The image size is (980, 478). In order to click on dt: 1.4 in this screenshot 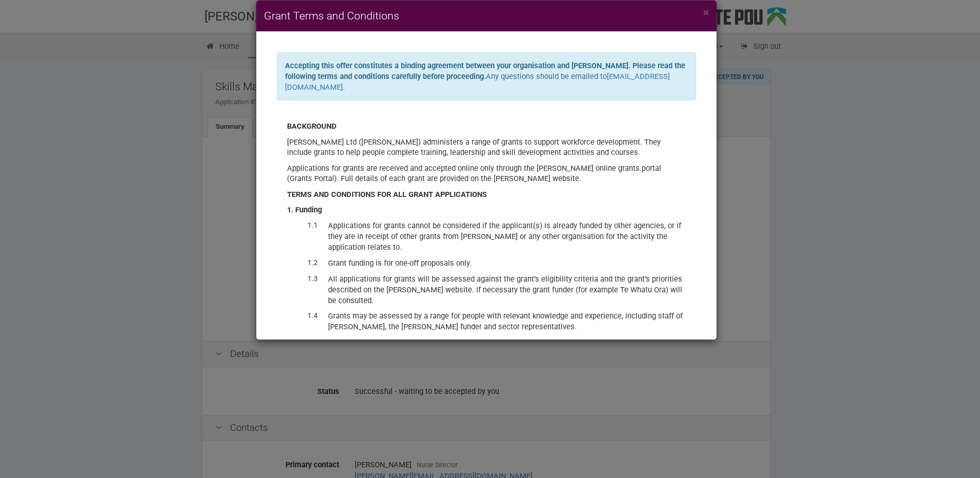, I will do `click(302, 316)`.